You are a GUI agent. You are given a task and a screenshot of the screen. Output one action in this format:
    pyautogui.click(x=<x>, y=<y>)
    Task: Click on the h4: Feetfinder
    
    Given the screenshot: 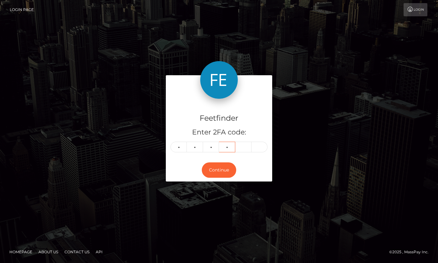 What is the action you would take?
    pyautogui.click(x=219, y=118)
    